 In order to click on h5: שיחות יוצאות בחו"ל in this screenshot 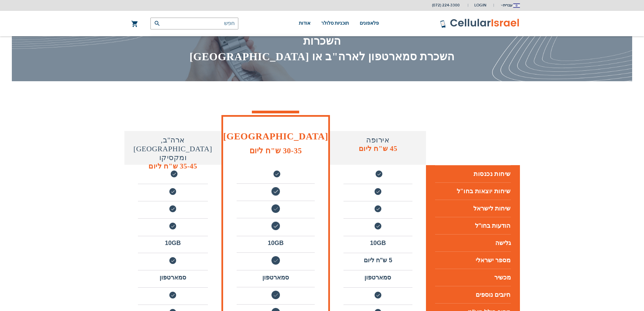, I will do `click(473, 190)`.